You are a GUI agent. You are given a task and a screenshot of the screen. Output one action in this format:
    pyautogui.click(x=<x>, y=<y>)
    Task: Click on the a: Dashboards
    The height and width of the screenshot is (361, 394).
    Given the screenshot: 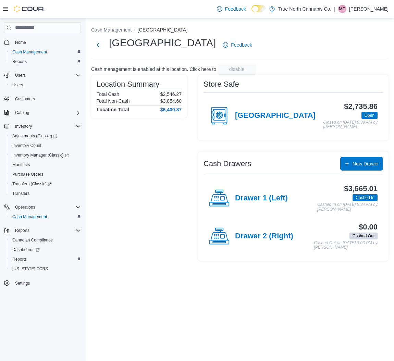 What is the action you would take?
    pyautogui.click(x=45, y=250)
    